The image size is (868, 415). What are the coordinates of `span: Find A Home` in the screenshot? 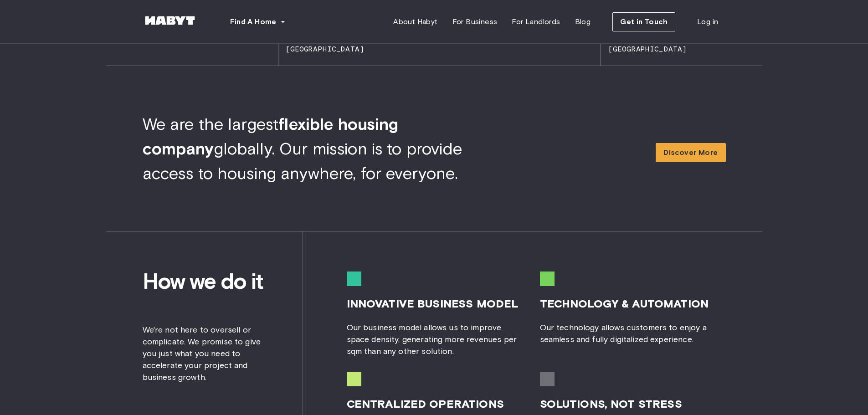 It's located at (253, 22).